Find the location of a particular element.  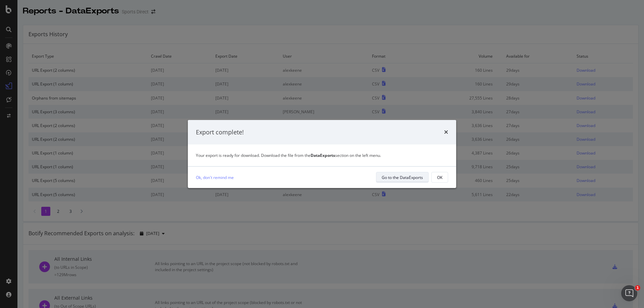

div: modal is located at coordinates (322, 154).